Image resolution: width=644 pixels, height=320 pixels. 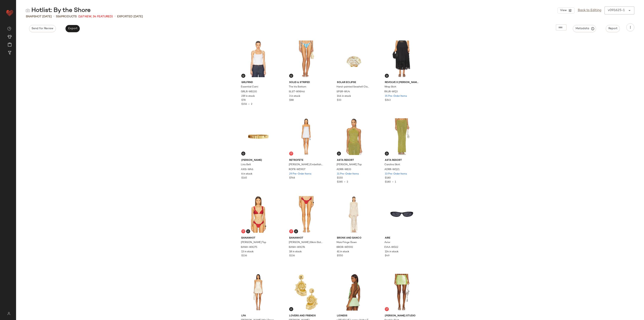 What do you see at coordinates (306, 136) in the screenshot?
I see `img: ROFR-WD907_V1.jpg` at bounding box center [306, 136].